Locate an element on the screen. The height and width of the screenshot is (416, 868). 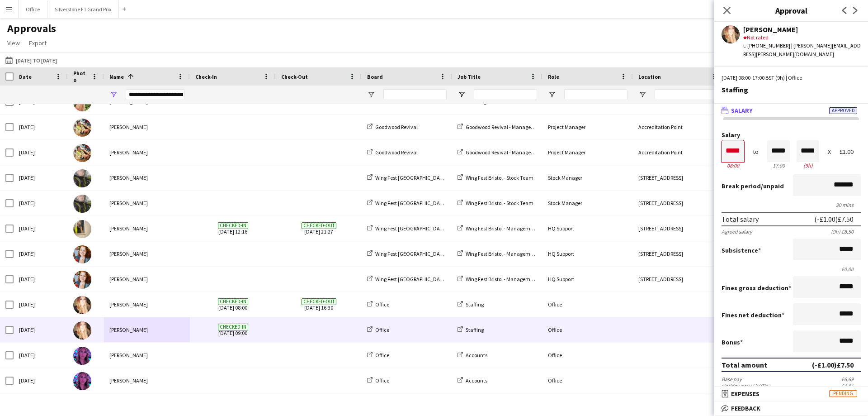
a: Export is located at coordinates (37, 43).